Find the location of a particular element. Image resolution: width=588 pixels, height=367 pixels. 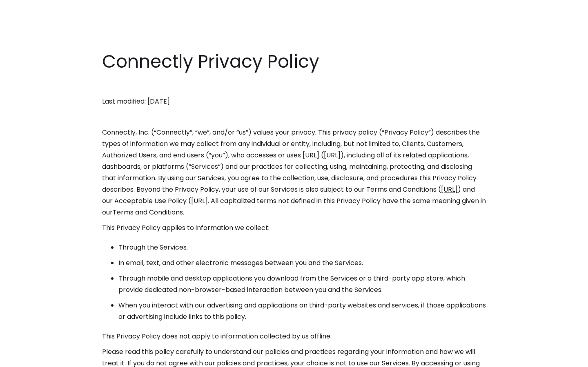

li: In email, text, and other electronic messages between you and the Services. is located at coordinates (302, 263).